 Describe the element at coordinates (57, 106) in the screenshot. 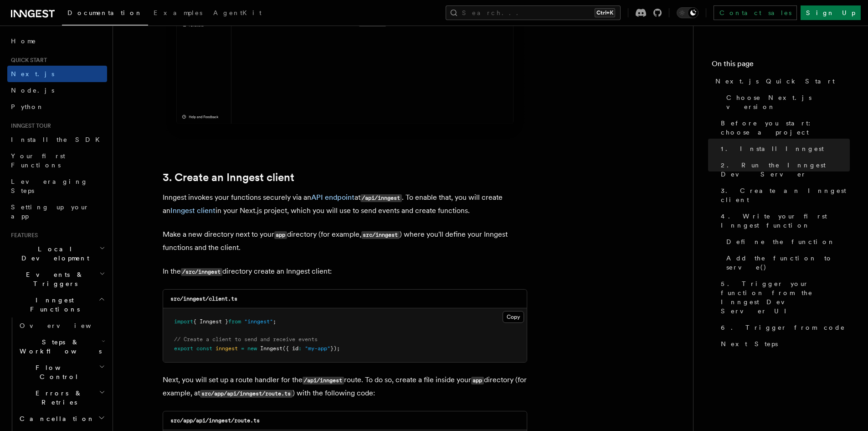

I see `a: Python` at that location.